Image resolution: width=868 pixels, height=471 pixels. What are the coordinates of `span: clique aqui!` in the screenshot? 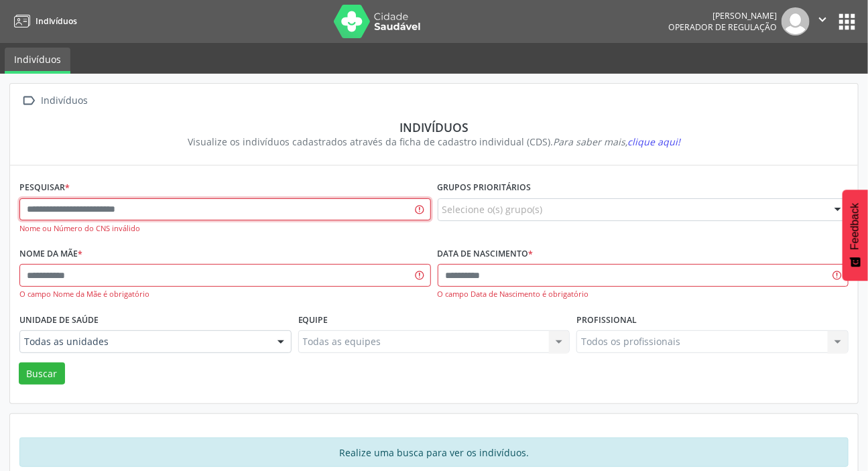 It's located at (653, 142).